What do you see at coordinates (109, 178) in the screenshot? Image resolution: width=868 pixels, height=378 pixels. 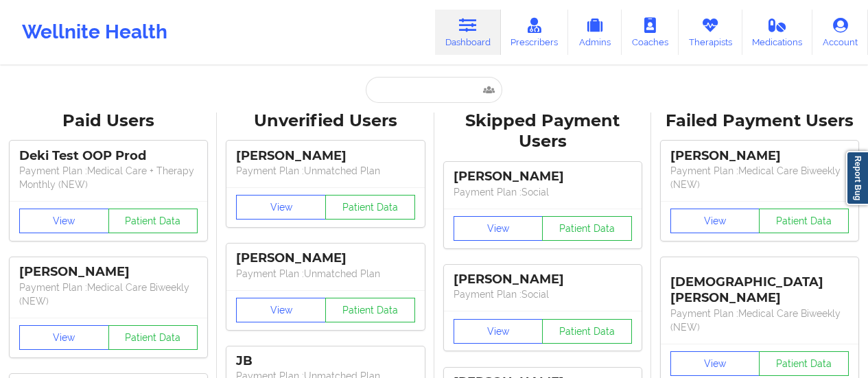 I see `p: Payment Plan : Medical Care + Therapy Monthly (NEW)` at bounding box center [109, 178].